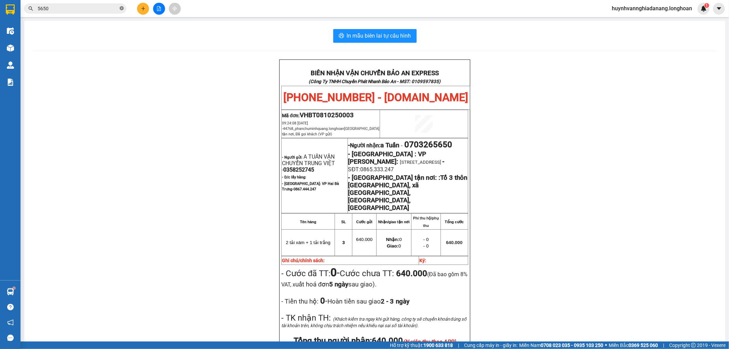 The width and height of the screenshot is (729, 349). What do you see at coordinates (374, 341) in the screenshot?
I see `span: Tổng thu người nhận:` at bounding box center [374, 341].